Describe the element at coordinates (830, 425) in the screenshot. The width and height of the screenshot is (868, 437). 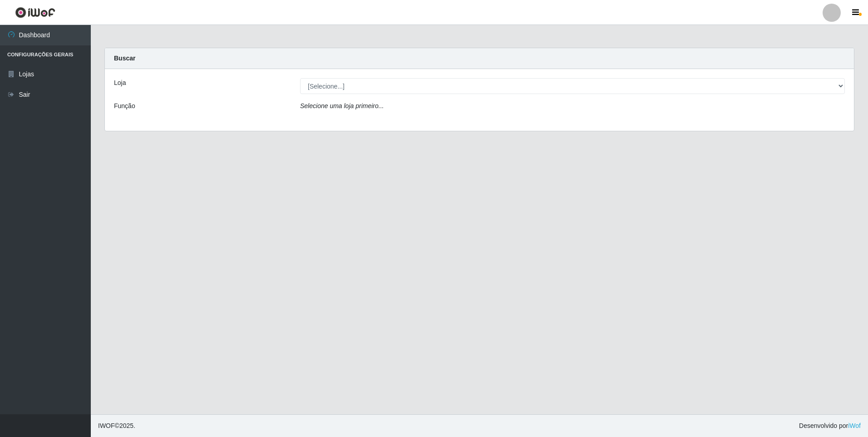
I see `span: Desenvolvido por` at that location.